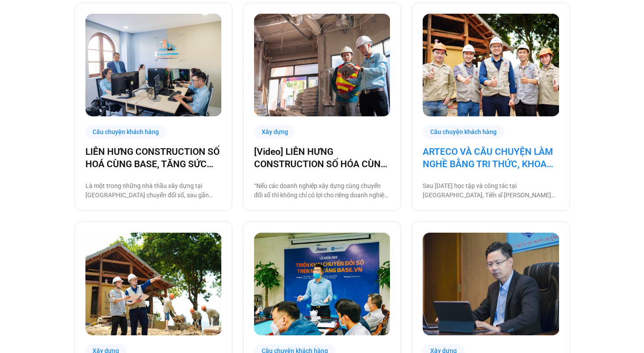  I want to click on img: chuyển đổi số liên hưng base, so click(154, 64).